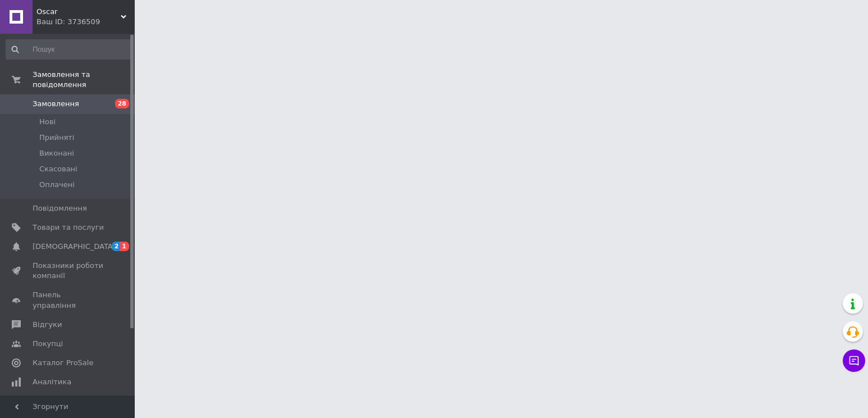 Image resolution: width=868 pixels, height=418 pixels. What do you see at coordinates (68, 300) in the screenshot?
I see `span: Панель управління` at bounding box center [68, 300].